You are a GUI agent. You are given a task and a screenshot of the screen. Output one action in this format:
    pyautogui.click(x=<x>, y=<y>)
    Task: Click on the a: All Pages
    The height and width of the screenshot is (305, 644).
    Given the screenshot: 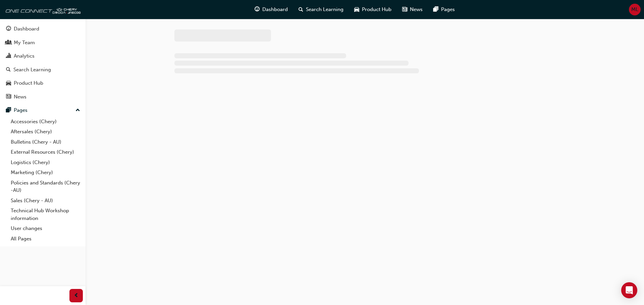 What is the action you would take?
    pyautogui.click(x=46, y=239)
    